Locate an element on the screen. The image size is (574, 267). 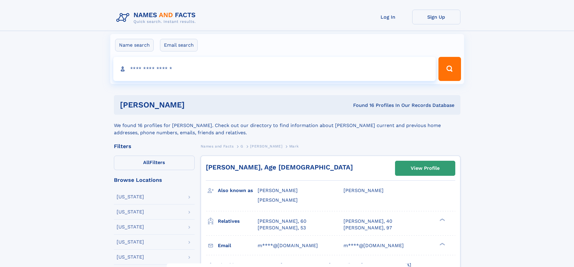
input: search input is located at coordinates (275, 69).